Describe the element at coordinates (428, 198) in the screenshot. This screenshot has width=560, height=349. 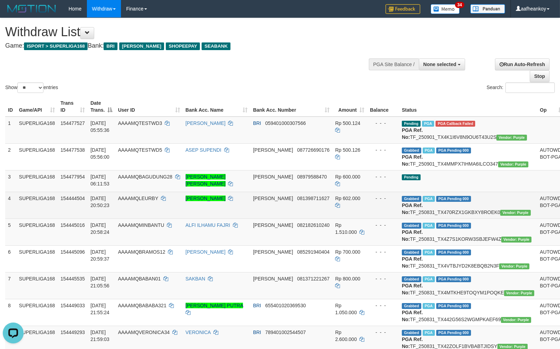
I see `span: Marked by aafounsreynich` at that location.